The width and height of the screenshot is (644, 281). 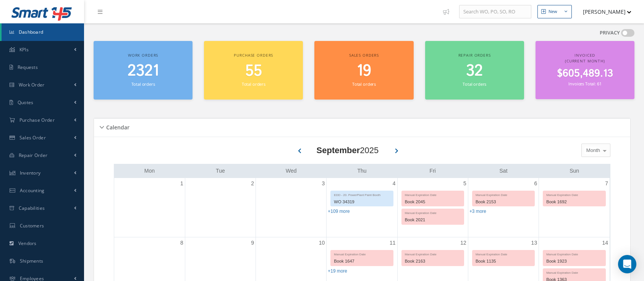 What do you see at coordinates (32, 260) in the screenshot?
I see `span: Shipments` at bounding box center [32, 260].